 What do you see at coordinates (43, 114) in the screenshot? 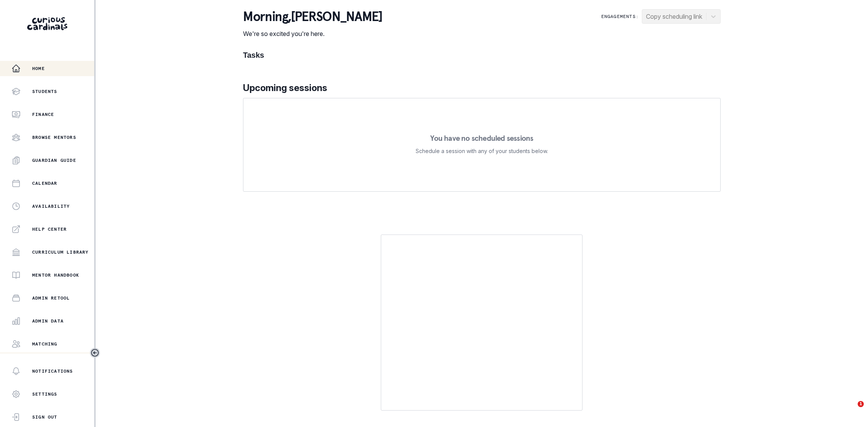
I see `p: Finance` at bounding box center [43, 114].